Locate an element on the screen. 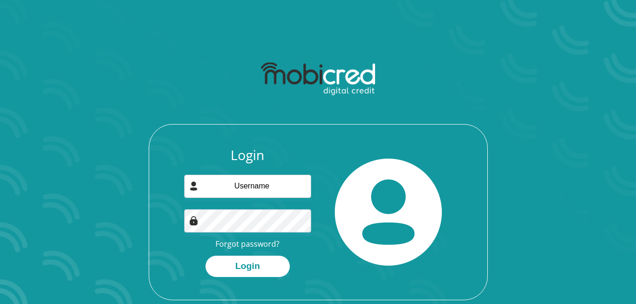 The height and width of the screenshot is (304, 636). button: Login is located at coordinates (248, 266).